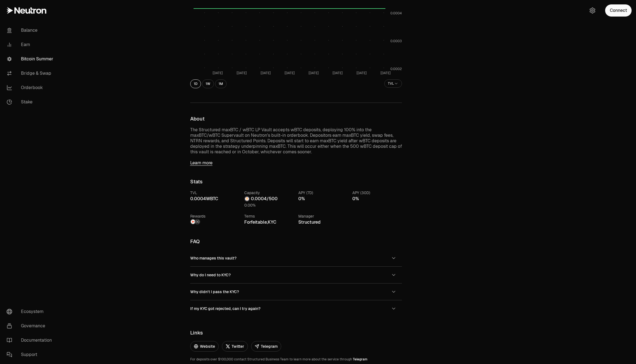 The width and height of the screenshot is (636, 364). Describe the element at coordinates (296, 359) in the screenshot. I see `p: For deposits over $100,000 contact Structured Business Team to learn more about the service through` at that location.